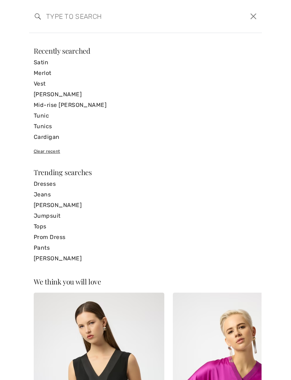 Image resolution: width=291 pixels, height=380 pixels. I want to click on a: Prom Dress, so click(145, 237).